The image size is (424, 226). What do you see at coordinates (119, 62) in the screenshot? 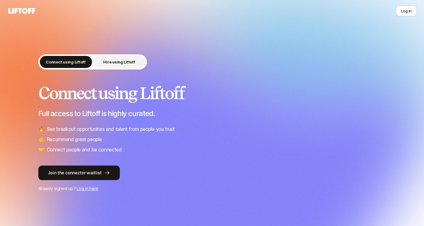
I see `p: Hire using Liftoff` at bounding box center [119, 62].